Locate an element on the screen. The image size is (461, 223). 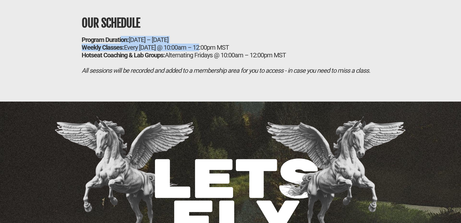
b: OUR SCHEDULE is located at coordinates (111, 23).